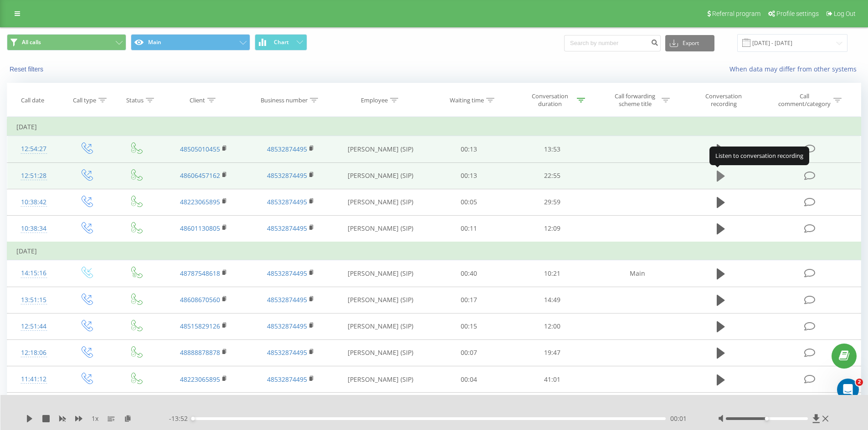  What do you see at coordinates (690, 43) in the screenshot?
I see `button: Export` at bounding box center [690, 43].